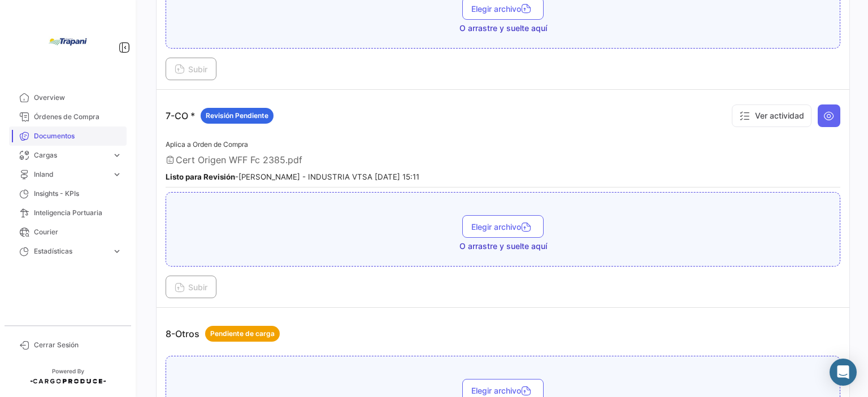 The image size is (868, 397). I want to click on b: Listo para Revisión, so click(200, 176).